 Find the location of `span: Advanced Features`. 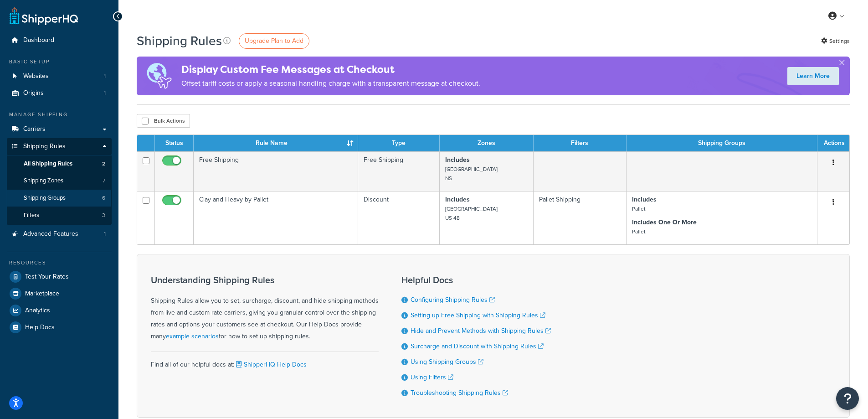

span: Advanced Features is located at coordinates (50, 234).